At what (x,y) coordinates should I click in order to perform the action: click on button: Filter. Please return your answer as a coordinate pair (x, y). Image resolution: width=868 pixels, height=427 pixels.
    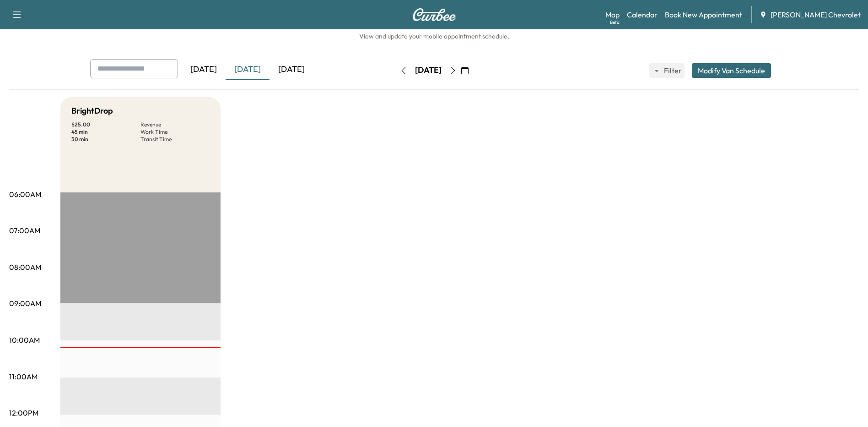
    Looking at the image, I should click on (667, 71).